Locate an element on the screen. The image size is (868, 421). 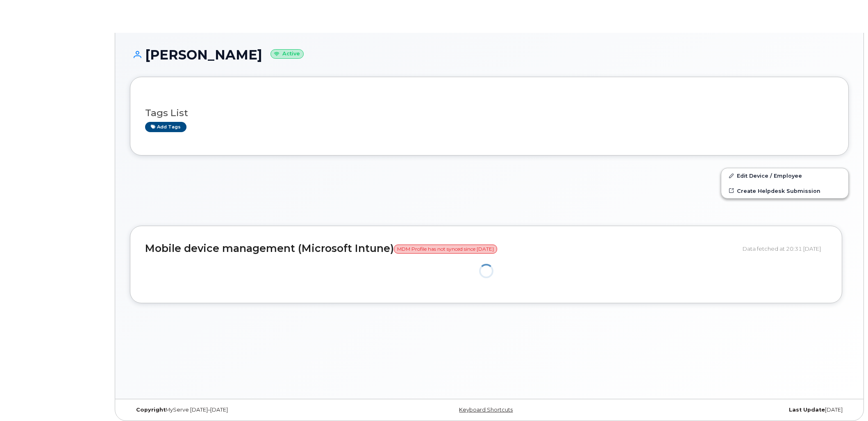
a: Edit Device / Employee is located at coordinates (785, 176).